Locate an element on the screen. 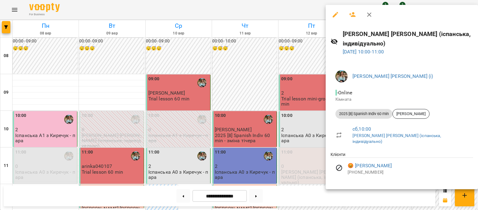  img: 856b7ccd7d7b6bcc05e1771fbbe895a7.jfif is located at coordinates (342, 76).